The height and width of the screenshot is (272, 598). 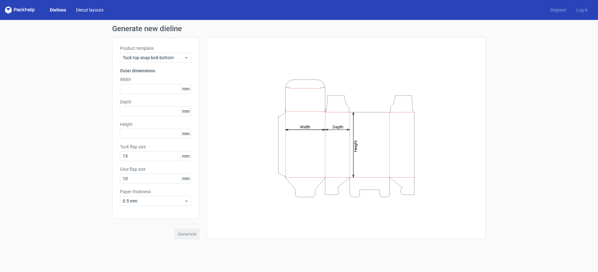 What do you see at coordinates (582, 10) in the screenshot?
I see `a: Log in` at bounding box center [582, 10].